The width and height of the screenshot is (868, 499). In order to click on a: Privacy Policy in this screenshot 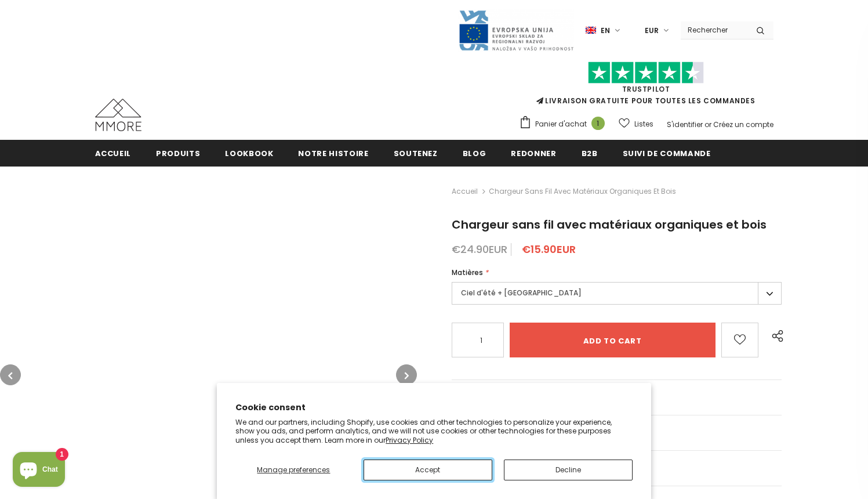, I will do `click(409, 440)`.